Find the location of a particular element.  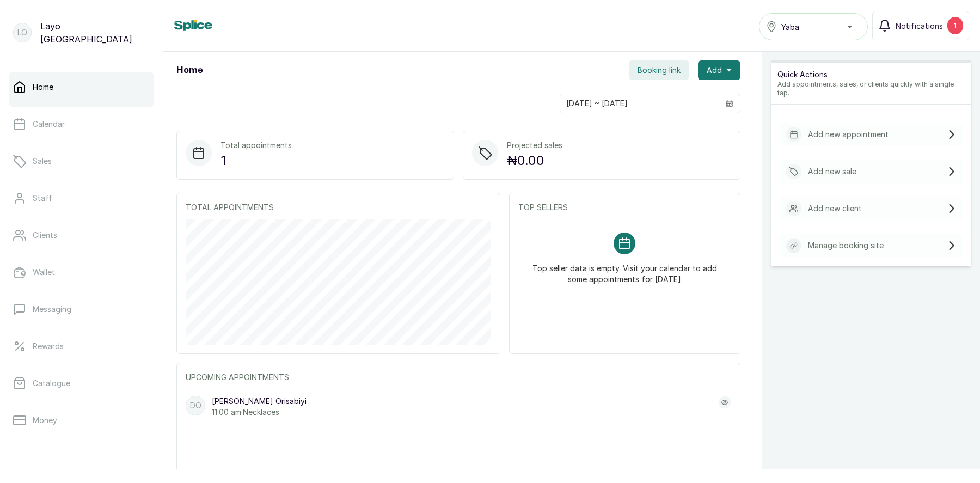

a: Clients is located at coordinates (81, 235).